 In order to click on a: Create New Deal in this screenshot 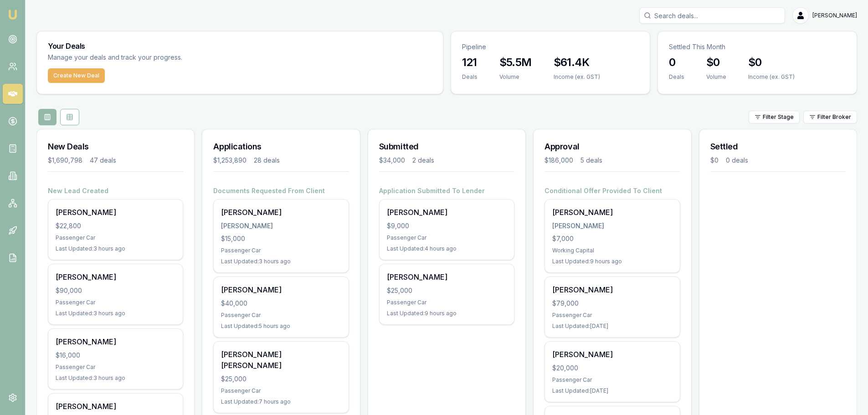, I will do `click(76, 75)`.